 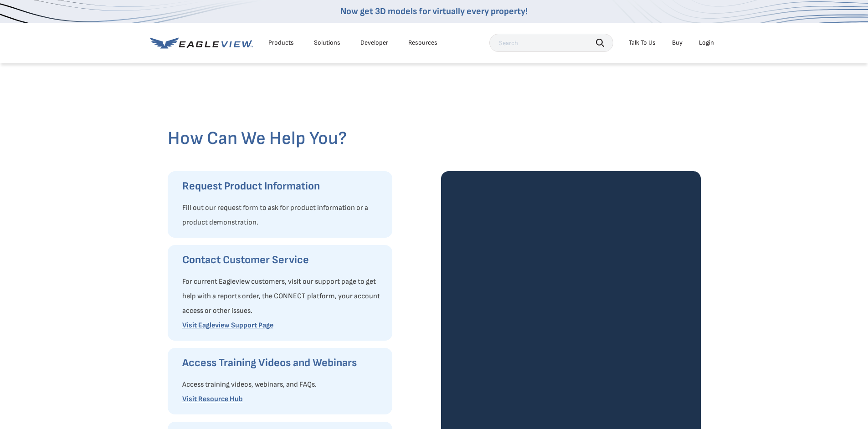 I want to click on h3: Access Training Videos and Webinars, so click(x=283, y=363).